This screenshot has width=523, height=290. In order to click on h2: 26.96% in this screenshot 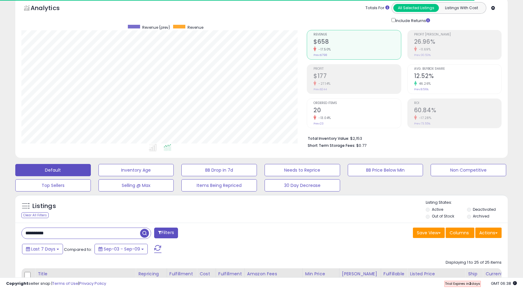, I will do `click(457, 42)`.